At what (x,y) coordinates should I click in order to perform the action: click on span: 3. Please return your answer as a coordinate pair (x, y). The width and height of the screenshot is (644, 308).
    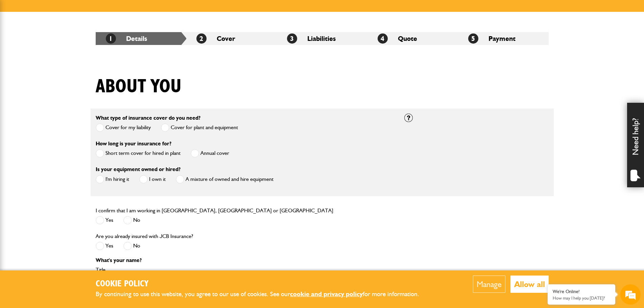
    Looking at the image, I should click on (292, 38).